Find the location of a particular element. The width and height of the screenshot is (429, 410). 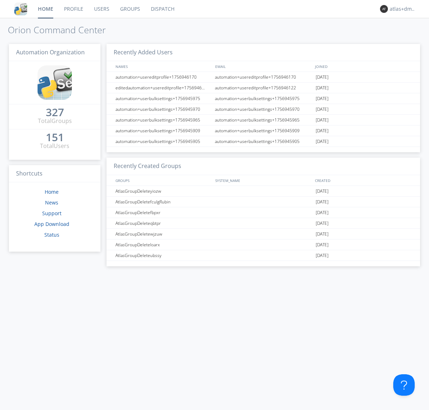

div: AtlasGroupDeletefbpxr is located at coordinates (163, 212).